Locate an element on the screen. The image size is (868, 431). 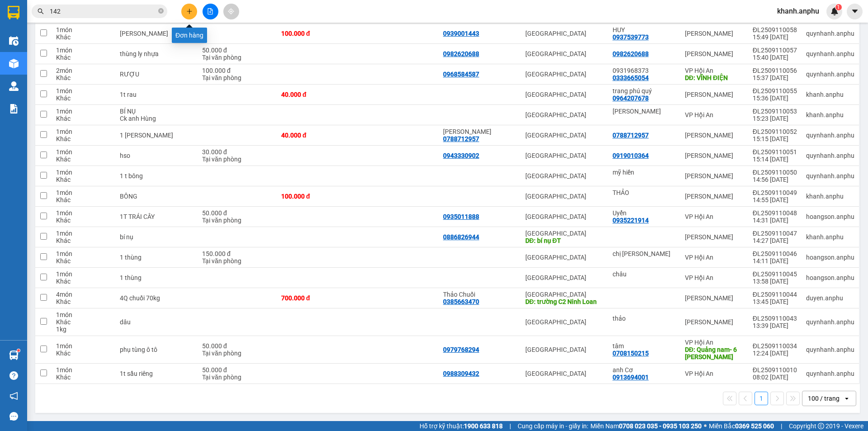
div: ĐL2509110047 is located at coordinates (775, 233).